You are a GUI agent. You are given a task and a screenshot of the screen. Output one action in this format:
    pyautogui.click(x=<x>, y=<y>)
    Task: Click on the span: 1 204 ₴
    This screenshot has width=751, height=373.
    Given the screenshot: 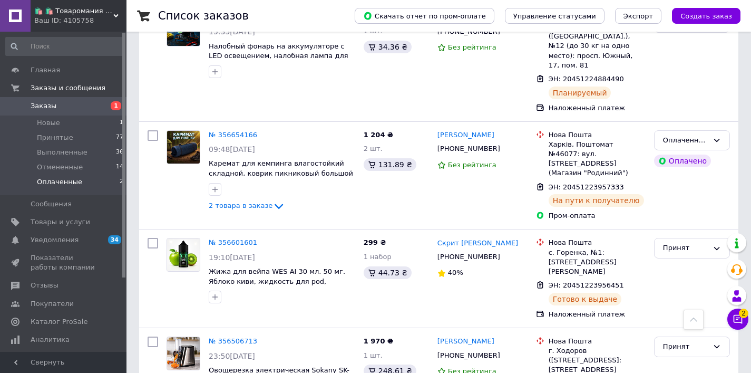 What is the action you would take?
    pyautogui.click(x=379, y=134)
    